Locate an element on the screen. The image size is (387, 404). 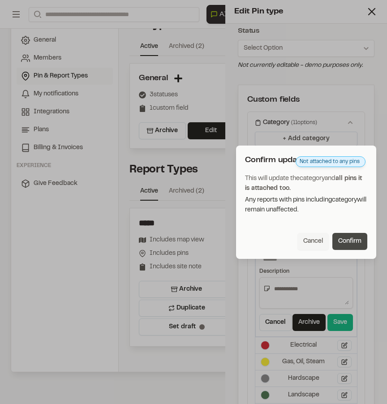
button: Cancel is located at coordinates (313, 242).